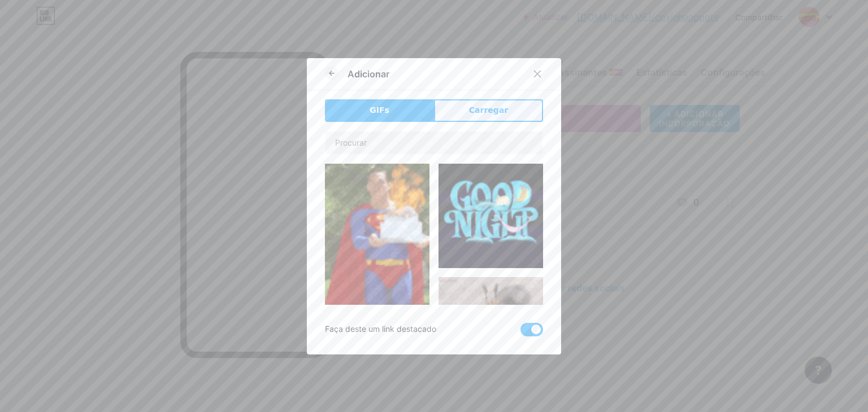 The height and width of the screenshot is (412, 868). What do you see at coordinates (488, 110) in the screenshot?
I see `font: Carregar` at bounding box center [488, 110].